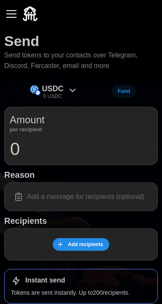 This screenshot has height=304, width=162. I want to click on p: Send tokens to your contacts over Telegram, Discord, Farcaster, email and more, so click(81, 61).